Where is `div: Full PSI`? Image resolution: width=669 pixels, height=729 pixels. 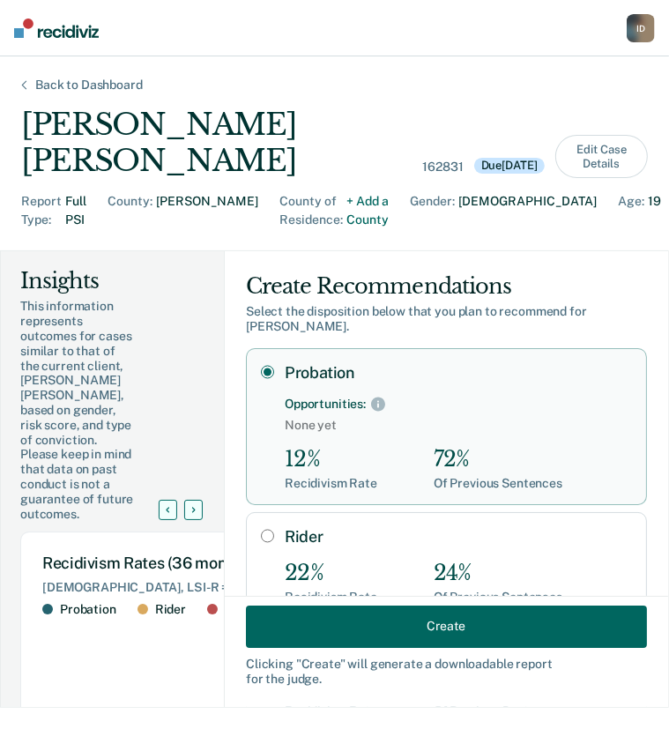 div: Full PSI is located at coordinates (76, 211).